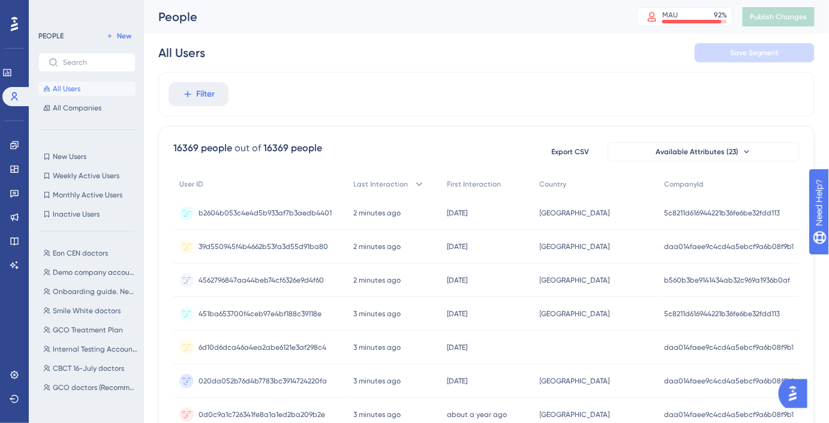 This screenshot has height=423, width=829. Describe the element at coordinates (86, 311) in the screenshot. I see `span: Smile White doctors` at that location.